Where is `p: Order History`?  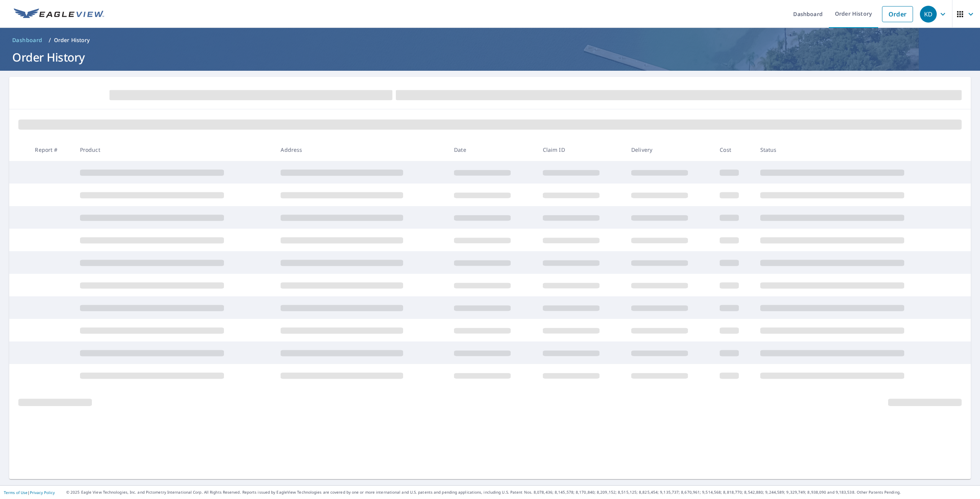
p: Order History is located at coordinates (72, 40).